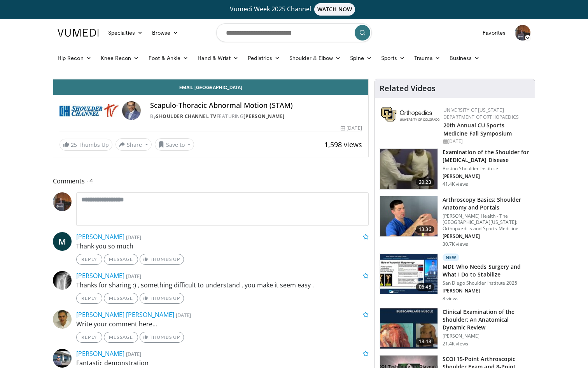  What do you see at coordinates (62, 242) in the screenshot?
I see `a: M` at bounding box center [62, 242].